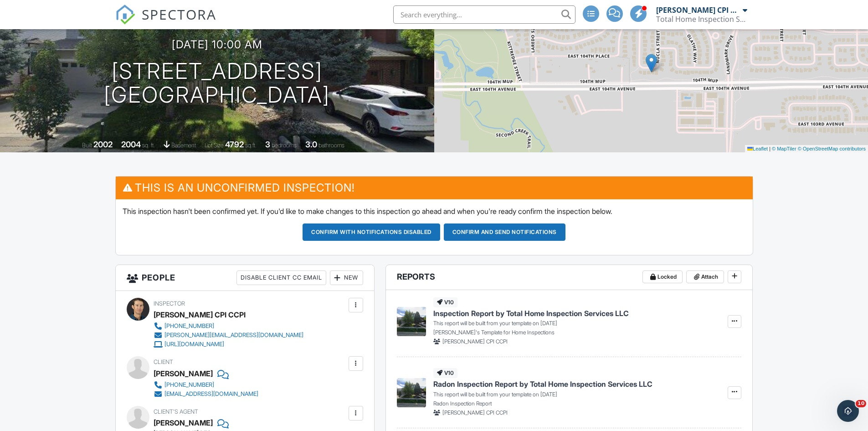  I want to click on div: 3.0, so click(312, 144).